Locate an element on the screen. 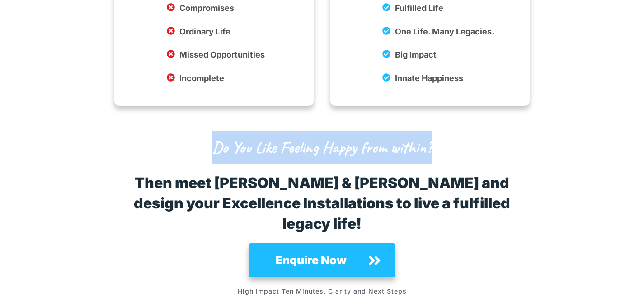 This screenshot has height=304, width=644. strong: Fulfilled Life is located at coordinates (419, 7).